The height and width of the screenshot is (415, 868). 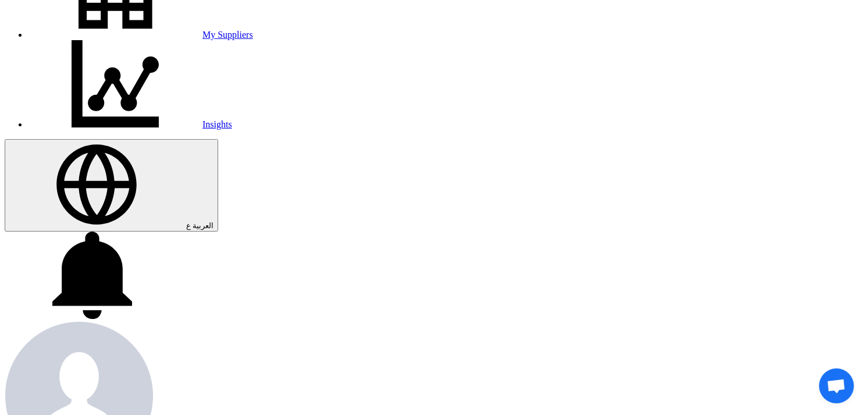 What do you see at coordinates (836, 386) in the screenshot?
I see `a: Open chat` at bounding box center [836, 386].